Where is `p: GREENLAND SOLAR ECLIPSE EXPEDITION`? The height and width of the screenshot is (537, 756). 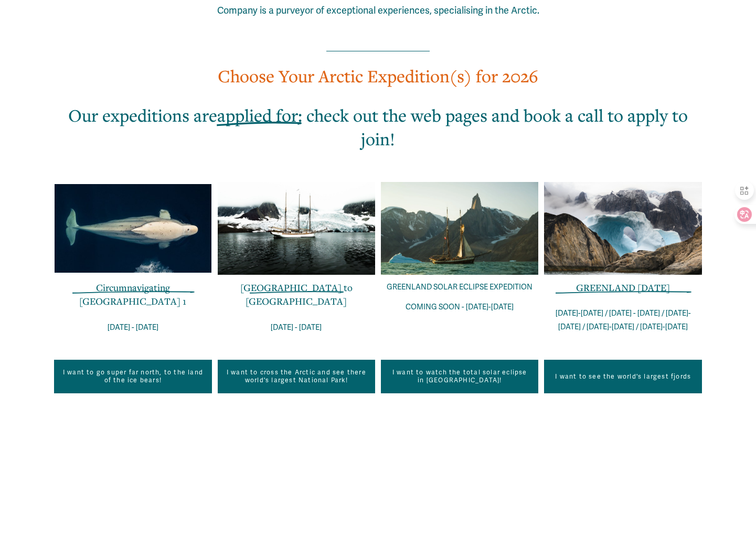 p: GREENLAND SOLAR ECLIPSE EXPEDITION is located at coordinates (459, 288).